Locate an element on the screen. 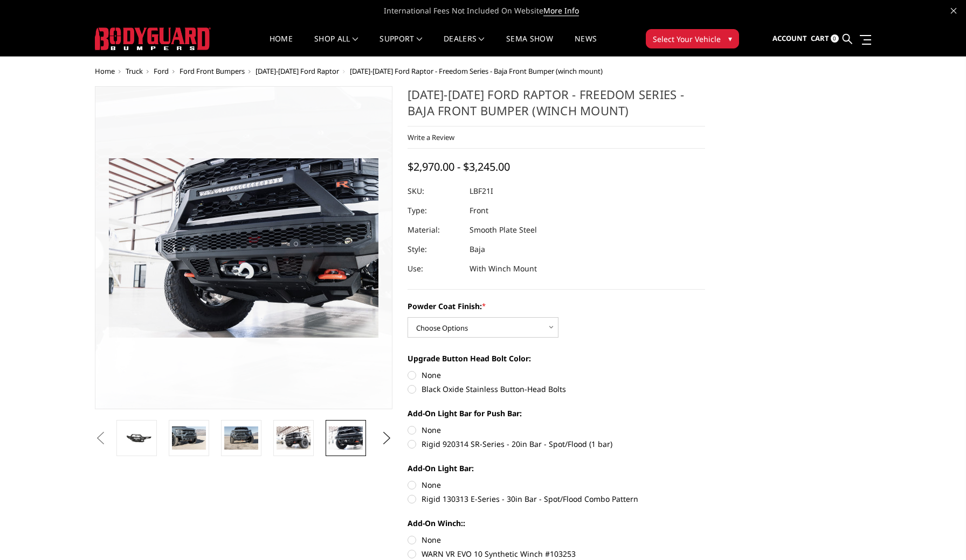 The height and width of the screenshot is (560, 966). dd: With Winch Mount is located at coordinates (502, 269).